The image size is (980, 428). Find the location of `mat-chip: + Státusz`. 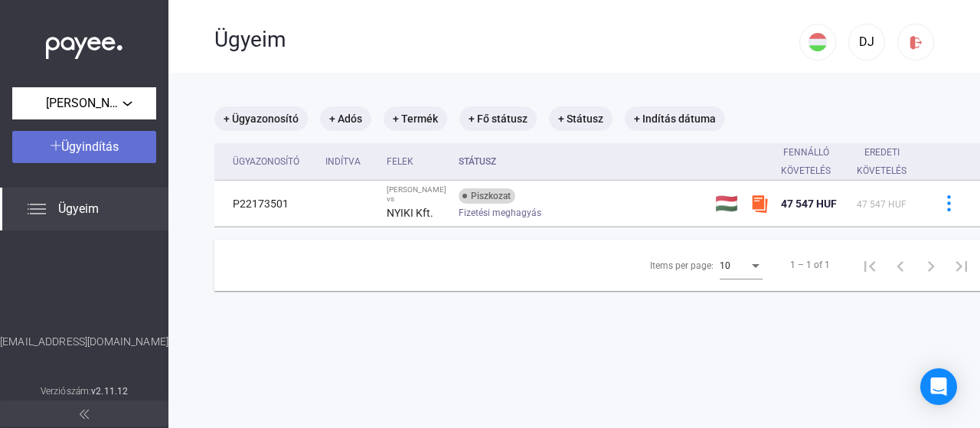

mat-chip: + Státusz is located at coordinates (580, 119).